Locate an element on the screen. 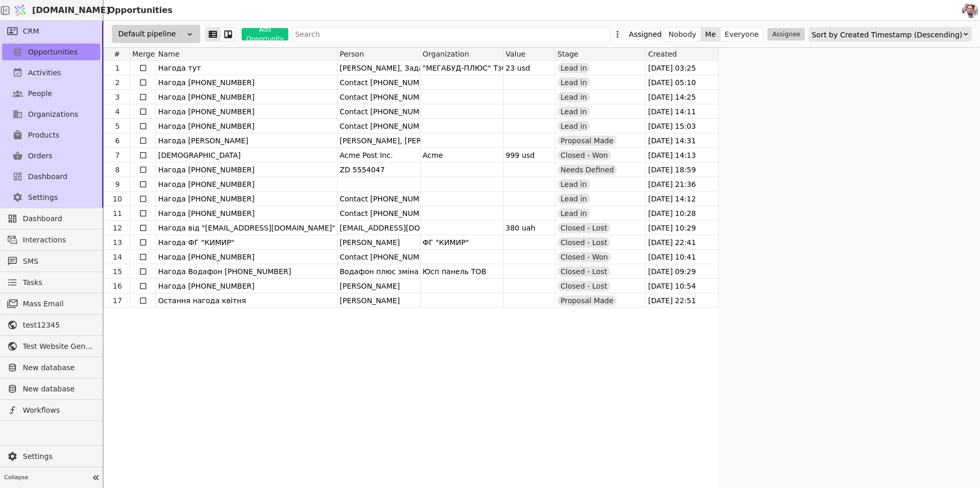  button: Add Opportunity is located at coordinates (265, 34).